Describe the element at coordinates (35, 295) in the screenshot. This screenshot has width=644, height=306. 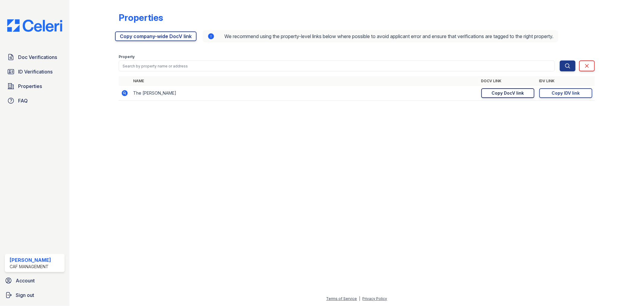
I see `button: Sign out` at that location.